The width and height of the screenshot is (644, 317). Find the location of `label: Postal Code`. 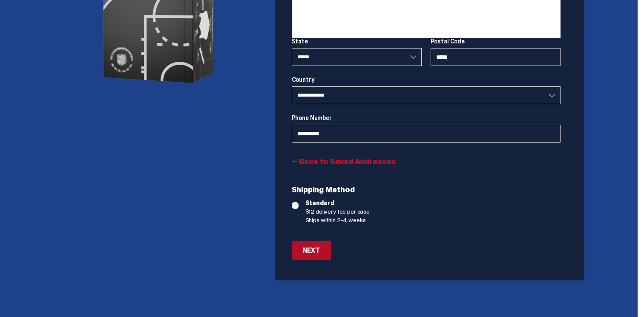

label: Postal Code is located at coordinates (495, 41).